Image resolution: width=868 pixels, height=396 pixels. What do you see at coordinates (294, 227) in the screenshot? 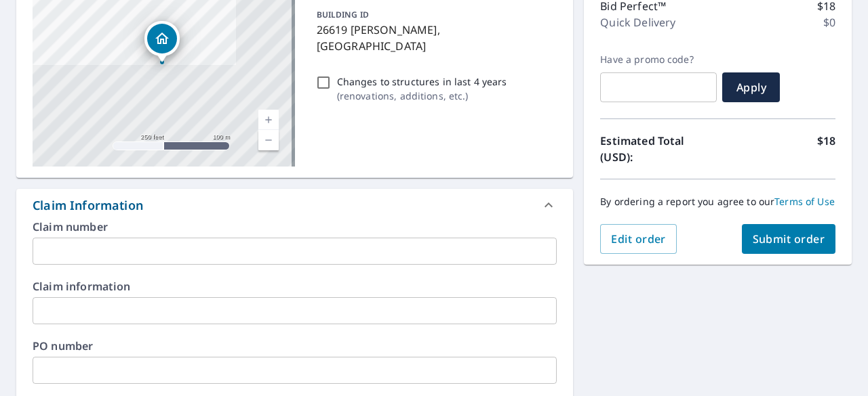
I see `label: Claim number` at bounding box center [294, 227].